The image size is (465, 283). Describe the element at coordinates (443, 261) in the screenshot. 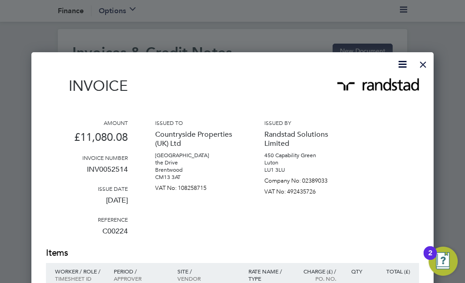

I see `button: Open Resource Center, 2 new notifications` at that location.